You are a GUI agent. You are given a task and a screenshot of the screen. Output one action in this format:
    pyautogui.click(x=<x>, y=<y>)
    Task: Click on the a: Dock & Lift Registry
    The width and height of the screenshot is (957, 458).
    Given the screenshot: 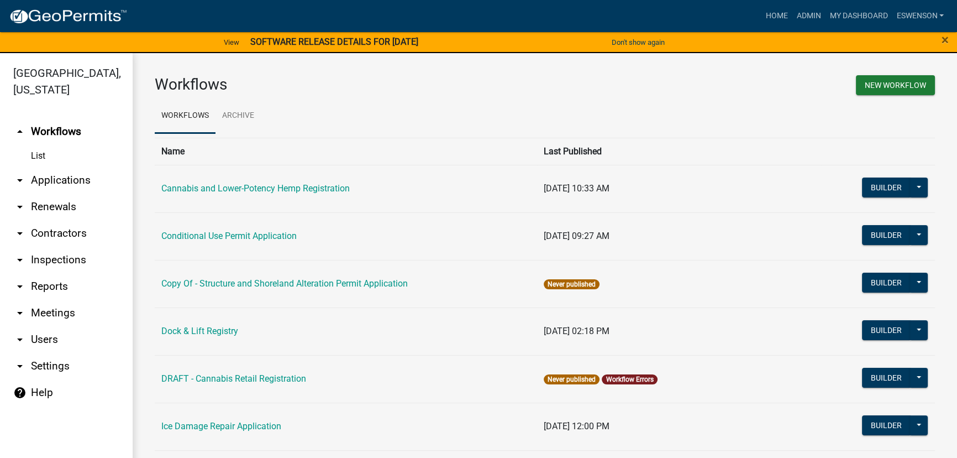 What is the action you would take?
    pyautogui.click(x=200, y=331)
    